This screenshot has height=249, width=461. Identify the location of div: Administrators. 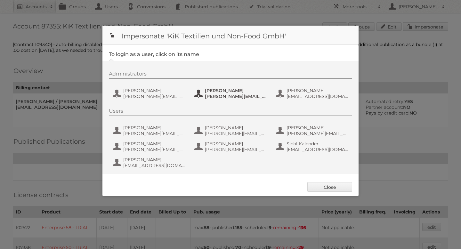
(231, 75).